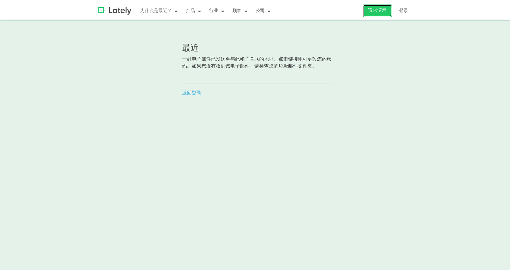 The image size is (510, 271). What do you see at coordinates (404, 9) in the screenshot?
I see `font: 登录` at bounding box center [404, 9].